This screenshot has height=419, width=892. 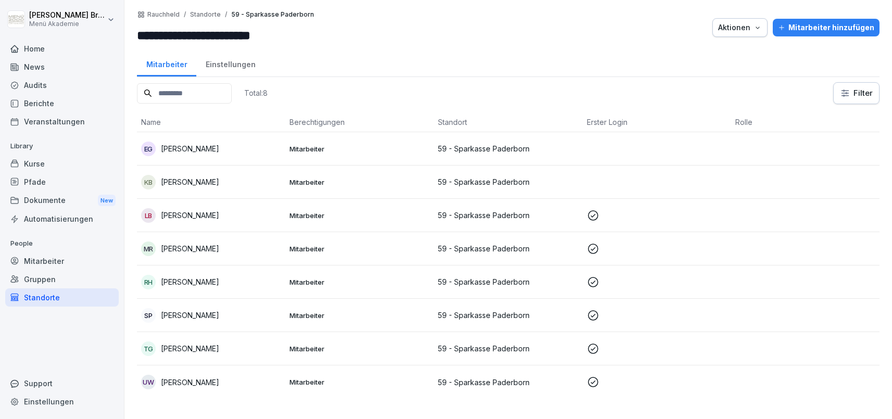 I want to click on a: Rauchheld, so click(x=164, y=15).